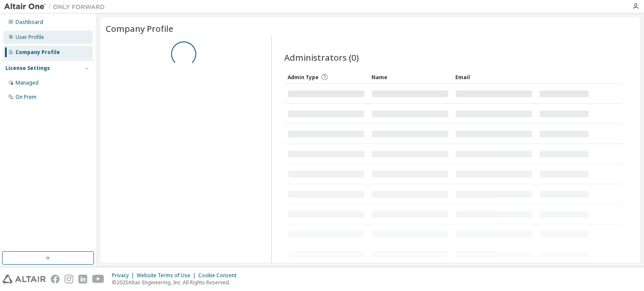 The width and height of the screenshot is (644, 291). I want to click on div: User Profile, so click(30, 37).